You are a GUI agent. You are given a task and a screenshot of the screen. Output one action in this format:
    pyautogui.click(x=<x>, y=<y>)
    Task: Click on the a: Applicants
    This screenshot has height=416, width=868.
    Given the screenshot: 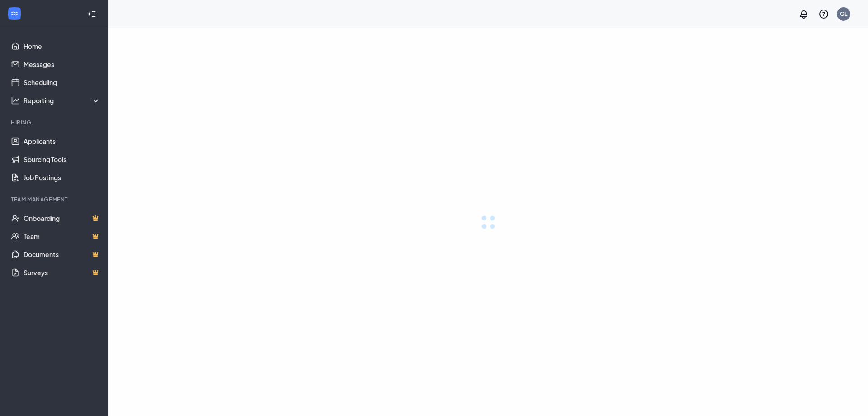 What is the action you would take?
    pyautogui.click(x=62, y=141)
    